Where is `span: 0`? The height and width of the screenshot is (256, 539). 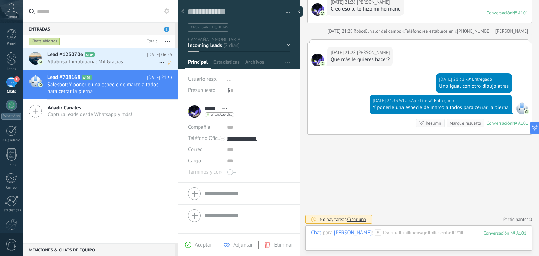 span: 0 is located at coordinates (530, 219).